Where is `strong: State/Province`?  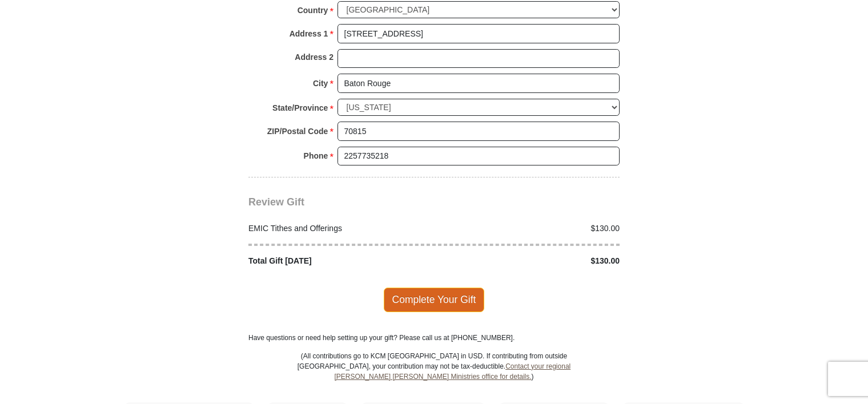
strong: State/Province is located at coordinates (300, 108).